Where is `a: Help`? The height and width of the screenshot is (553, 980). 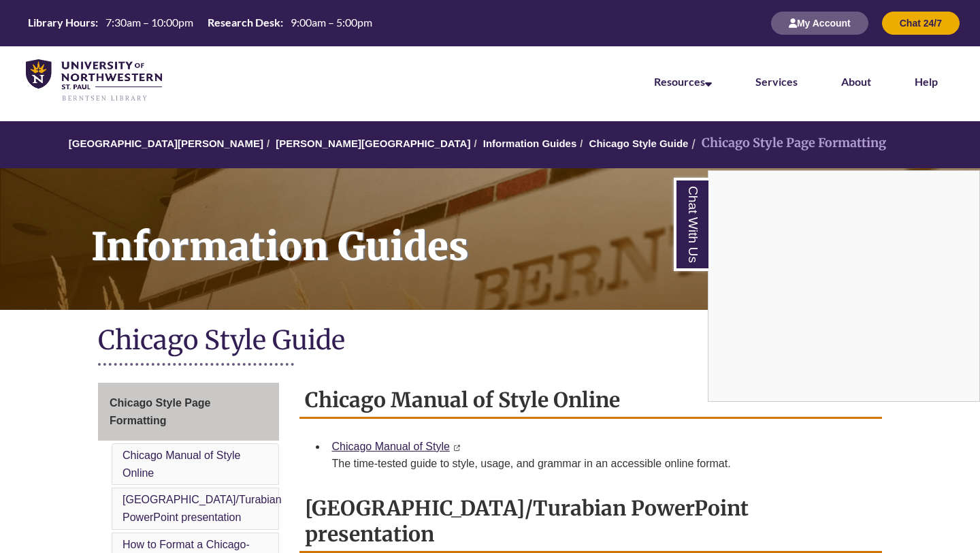
a: Help is located at coordinates (927, 81).